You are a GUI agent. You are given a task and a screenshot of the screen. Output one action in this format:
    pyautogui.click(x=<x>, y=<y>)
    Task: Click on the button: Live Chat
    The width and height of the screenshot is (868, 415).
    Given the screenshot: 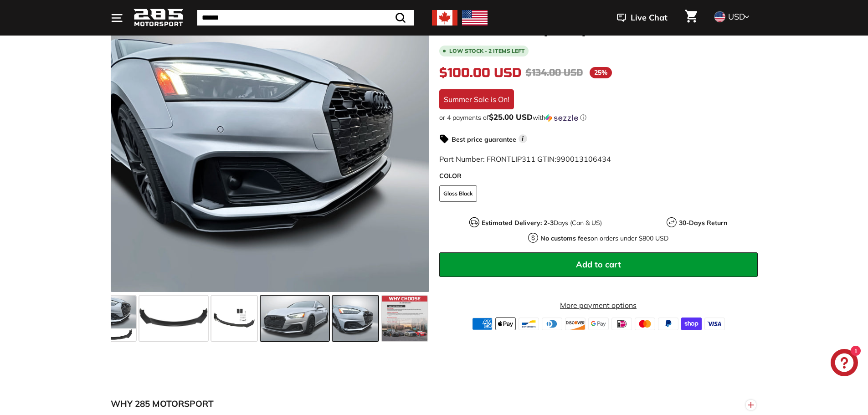 What is the action you would take?
    pyautogui.click(x=642, y=18)
    